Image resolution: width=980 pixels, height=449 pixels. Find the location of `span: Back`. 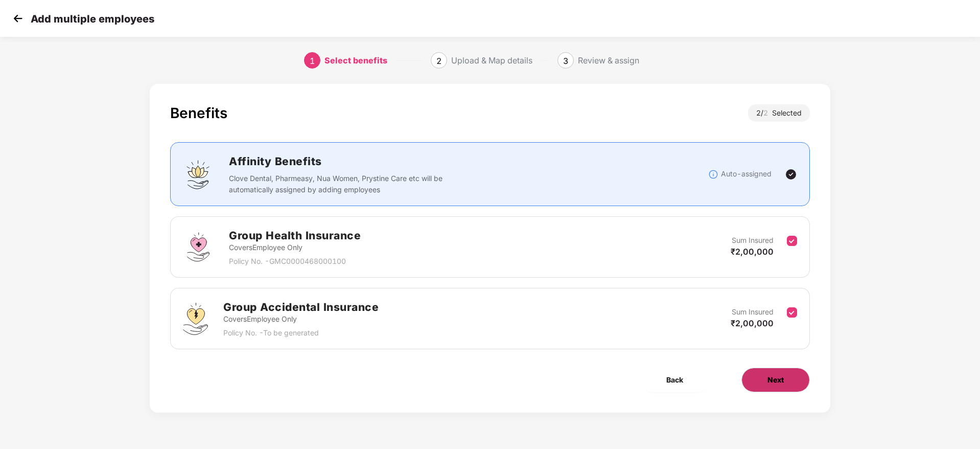

span: Back is located at coordinates (675, 379).